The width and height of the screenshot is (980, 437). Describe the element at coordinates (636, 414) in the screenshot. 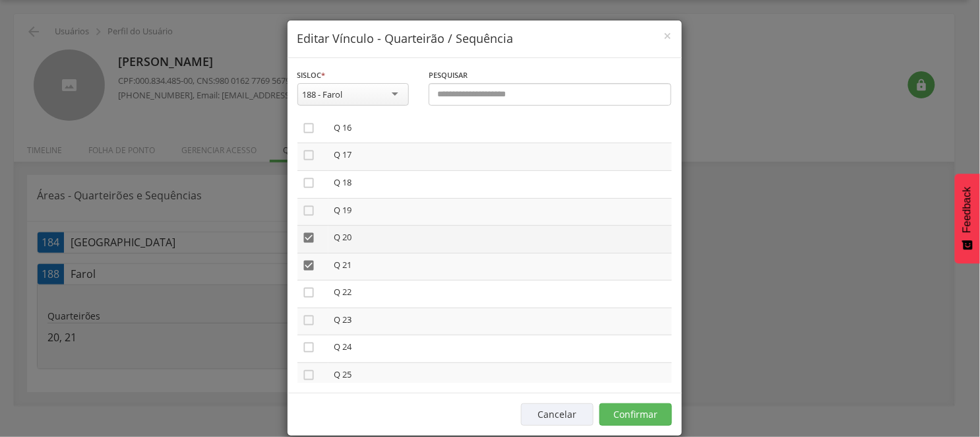

I see `button: Confirmar` at that location.